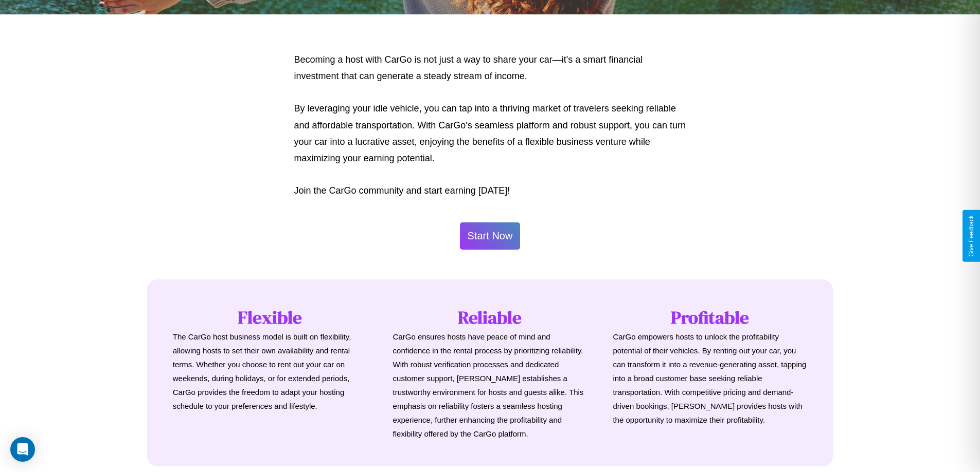  What do you see at coordinates (490, 68) in the screenshot?
I see `p: Becoming a host with CarGo is not just a way to share your car—it's a smart financial investment ...` at bounding box center [490, 68].